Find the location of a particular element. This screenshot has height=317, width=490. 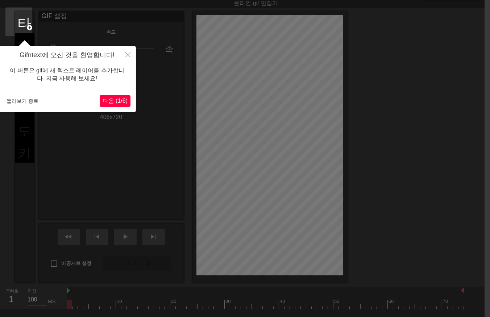

button: 둘러보기 종료 is located at coordinates (22, 101).